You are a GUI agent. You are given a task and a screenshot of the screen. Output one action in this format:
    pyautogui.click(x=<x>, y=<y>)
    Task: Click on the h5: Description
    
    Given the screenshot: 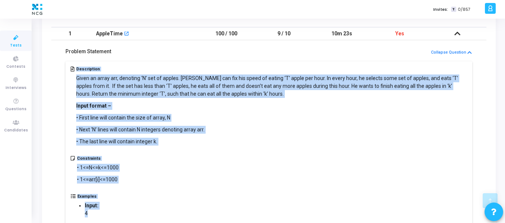 What is the action you would take?
    pyautogui.click(x=272, y=69)
    